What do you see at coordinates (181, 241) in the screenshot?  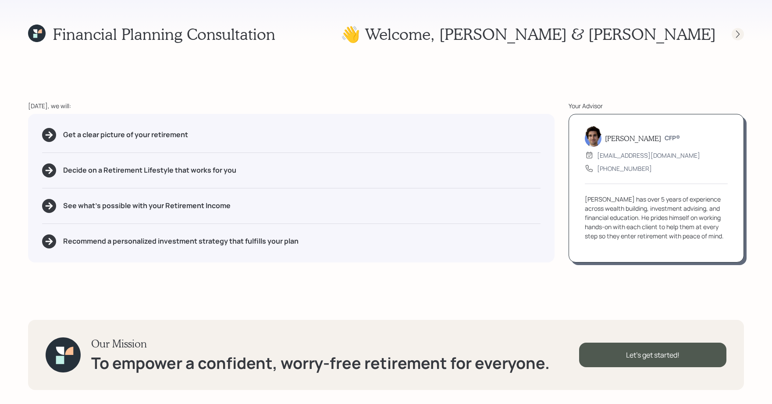 I see `h5: Recommend a personalized investment strategy that fulfills your plan` at bounding box center [181, 241].